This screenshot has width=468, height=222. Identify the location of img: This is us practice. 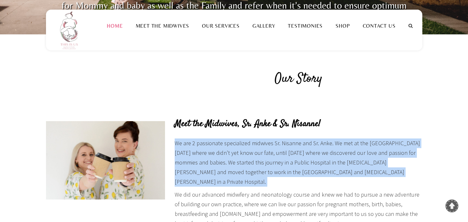
(70, 30).